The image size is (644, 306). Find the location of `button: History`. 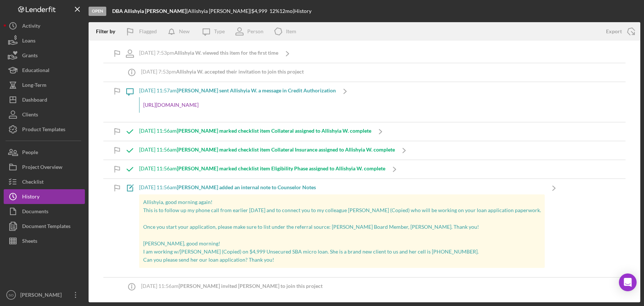

button: History is located at coordinates (45, 197).